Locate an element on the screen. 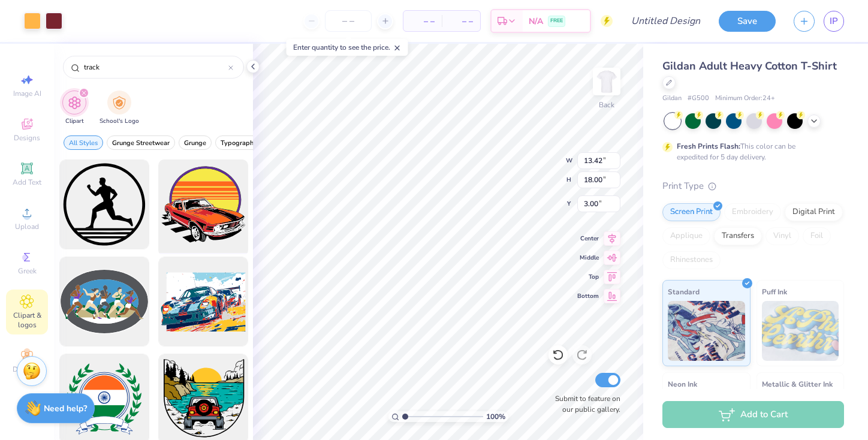 The image size is (868, 440). div: Foil is located at coordinates (816, 236).